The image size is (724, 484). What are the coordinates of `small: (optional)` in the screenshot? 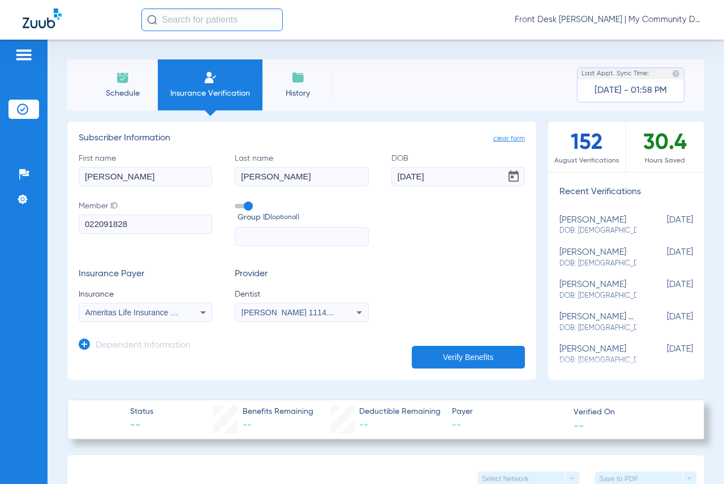 It's located at (285, 217).